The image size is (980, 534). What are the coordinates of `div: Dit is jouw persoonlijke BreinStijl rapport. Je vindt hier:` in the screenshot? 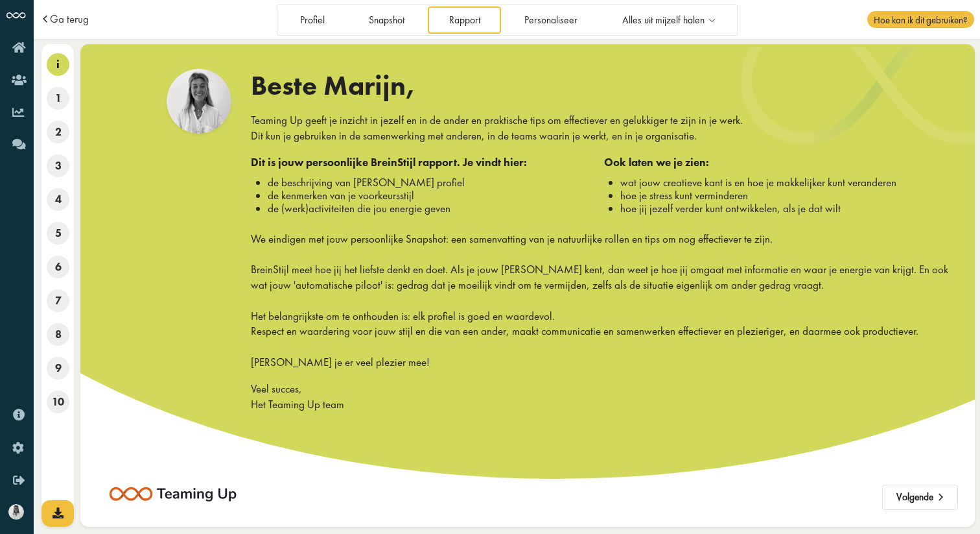 It's located at (427, 163).